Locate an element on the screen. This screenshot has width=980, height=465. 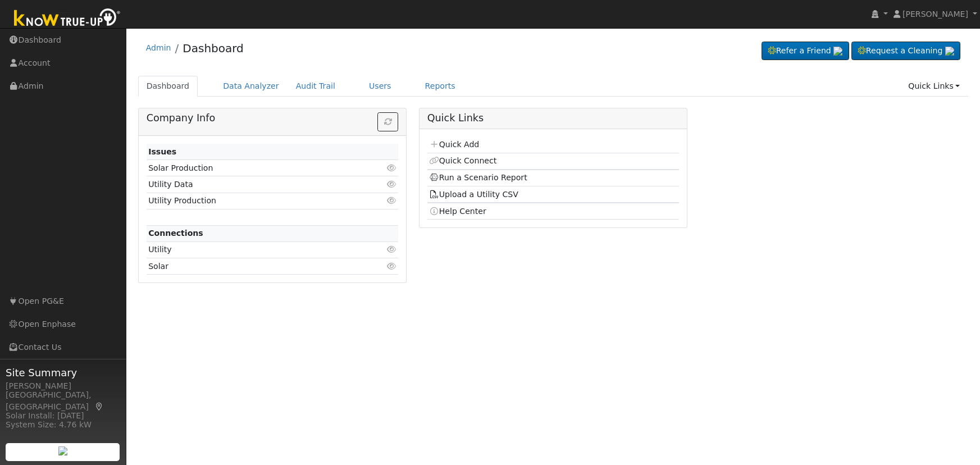
a: Quick Connect is located at coordinates (463, 160).